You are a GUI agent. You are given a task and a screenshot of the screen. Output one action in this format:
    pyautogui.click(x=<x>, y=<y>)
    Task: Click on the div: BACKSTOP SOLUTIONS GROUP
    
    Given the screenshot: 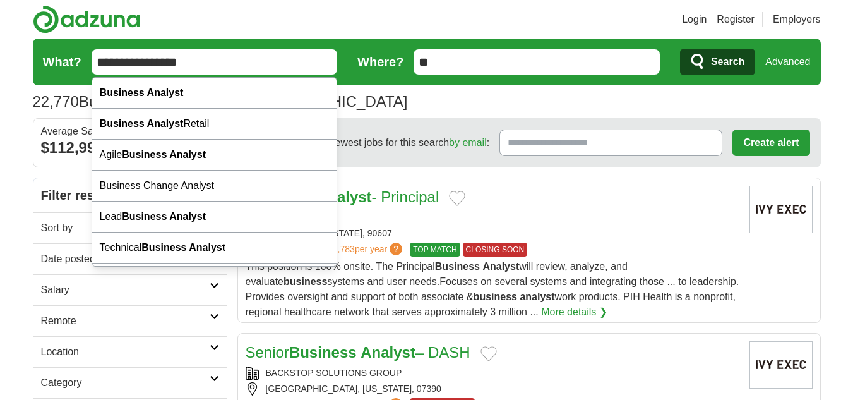 What is the action you would take?
    pyautogui.click(x=493, y=373)
    